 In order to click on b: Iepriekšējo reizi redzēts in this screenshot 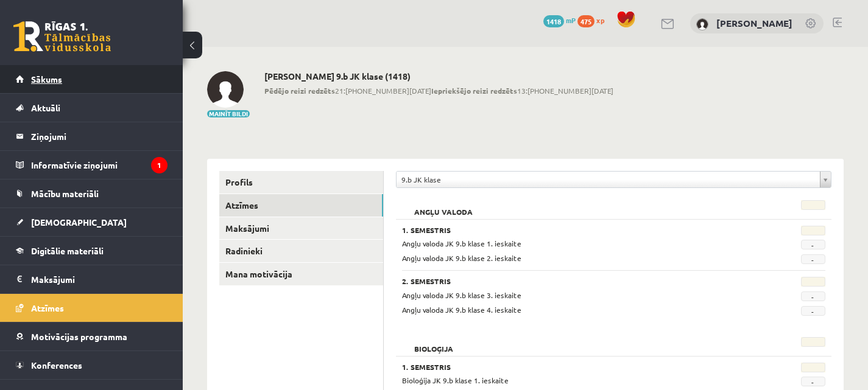, I will do `click(474, 91)`.